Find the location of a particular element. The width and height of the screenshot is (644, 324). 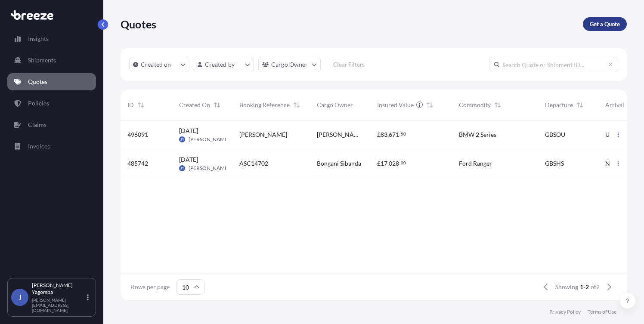

p: Created by is located at coordinates (220, 64).